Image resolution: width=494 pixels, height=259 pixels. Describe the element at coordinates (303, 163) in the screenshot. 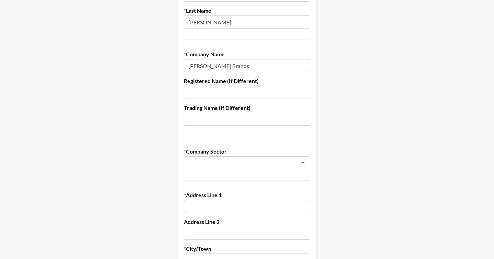

I see `button: Open` at that location.